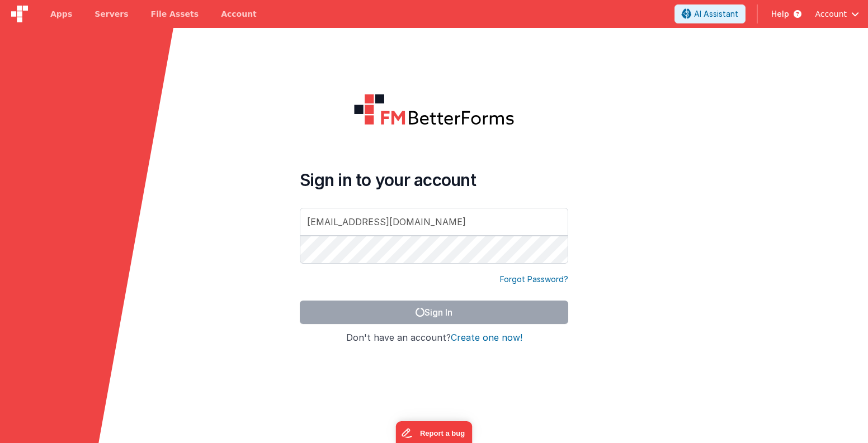 The image size is (868, 443). I want to click on span: Servers, so click(111, 14).